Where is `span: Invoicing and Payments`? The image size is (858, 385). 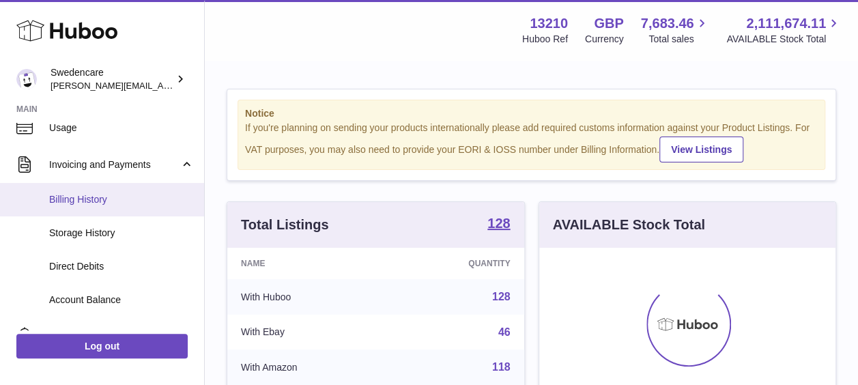 span: Invoicing and Payments is located at coordinates (114, 165).